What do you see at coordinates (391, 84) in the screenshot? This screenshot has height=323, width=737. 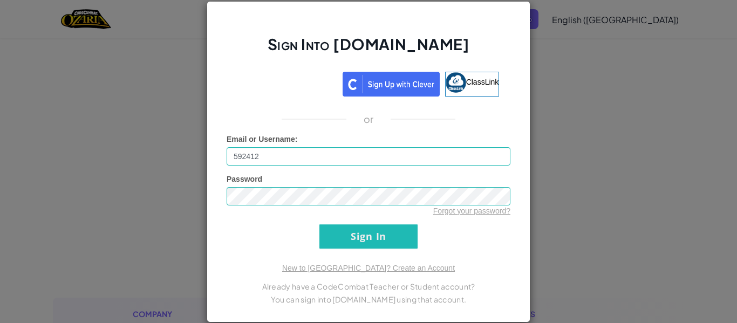 I see `img: clever_sso_button@2x.png` at bounding box center [391, 84].